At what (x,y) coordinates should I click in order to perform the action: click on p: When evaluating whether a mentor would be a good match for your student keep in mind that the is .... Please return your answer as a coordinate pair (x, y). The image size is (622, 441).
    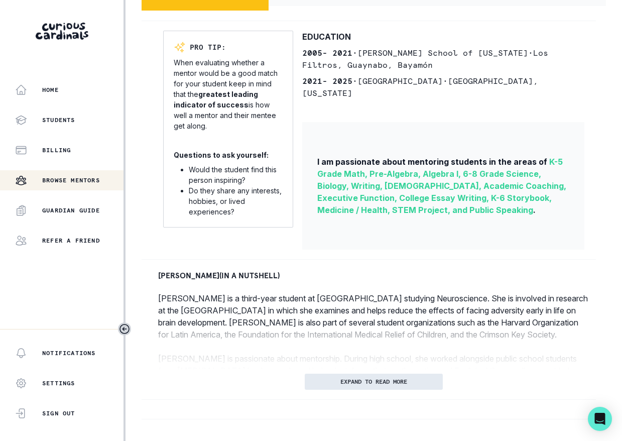
    Looking at the image, I should click on (228, 94).